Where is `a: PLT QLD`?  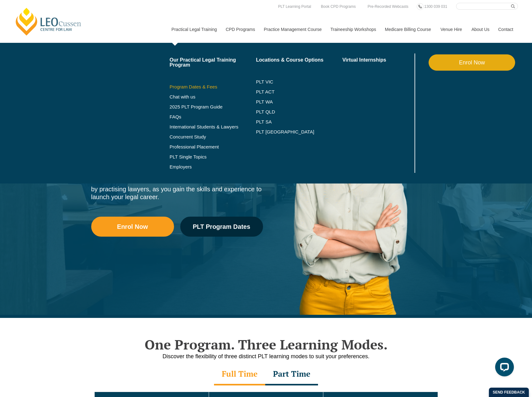
a: PLT QLD is located at coordinates (299, 112).